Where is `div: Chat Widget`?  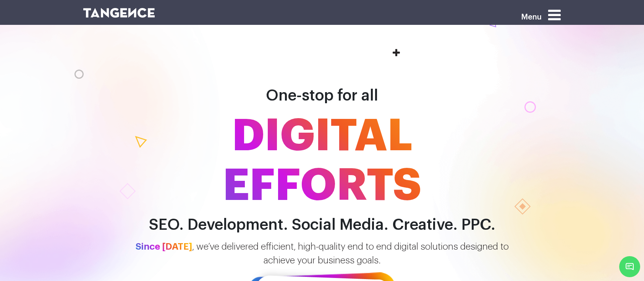
div: Chat Widget is located at coordinates (629, 266).